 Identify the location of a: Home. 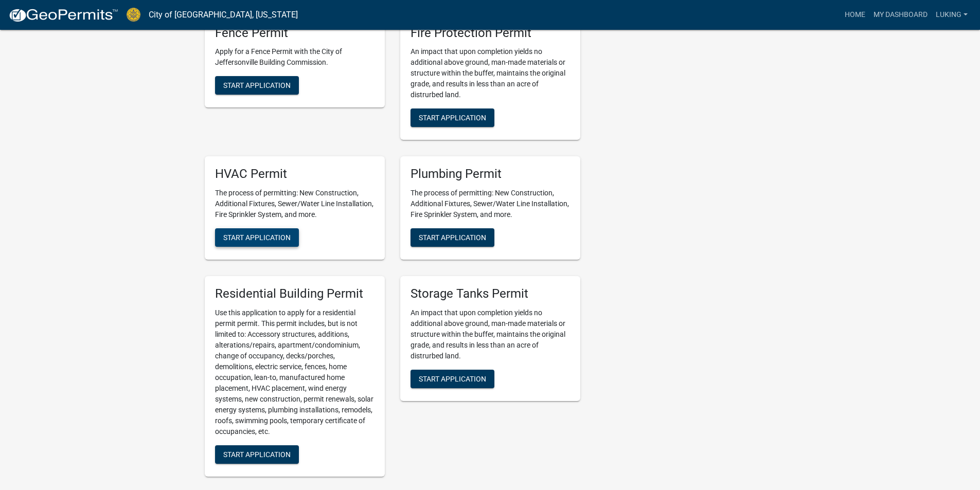
(855, 15).